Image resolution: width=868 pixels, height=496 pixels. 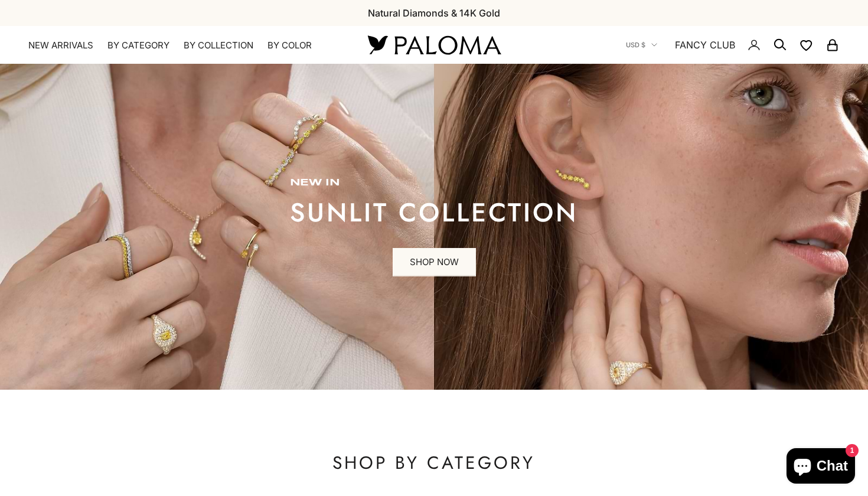 I want to click on p: SHOP BY CATEGORY, so click(x=434, y=463).